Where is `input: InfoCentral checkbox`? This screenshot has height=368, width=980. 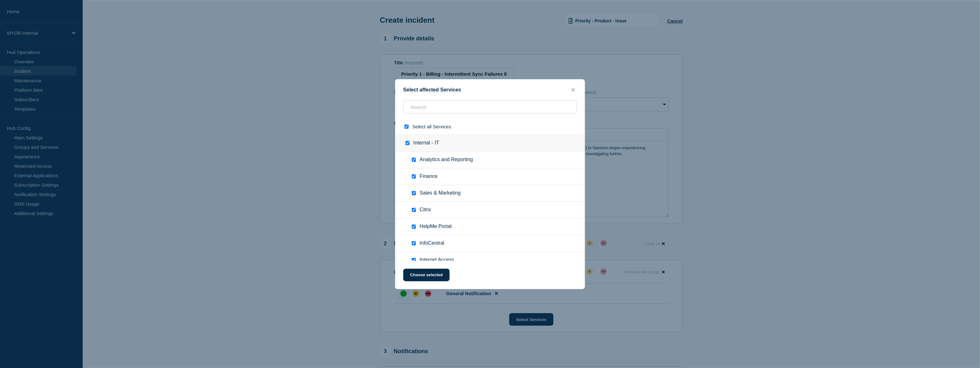 input: InfoCentral checkbox is located at coordinates (414, 243).